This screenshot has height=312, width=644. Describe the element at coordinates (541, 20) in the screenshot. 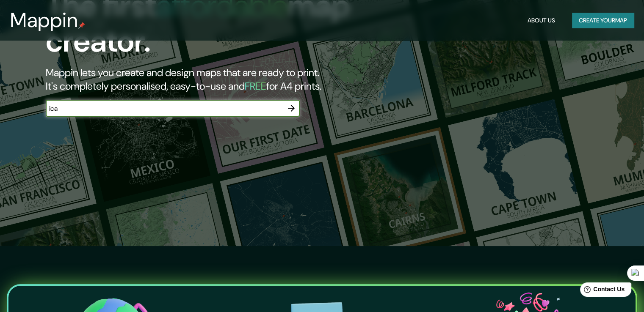

I see `button: About Us` at that location.